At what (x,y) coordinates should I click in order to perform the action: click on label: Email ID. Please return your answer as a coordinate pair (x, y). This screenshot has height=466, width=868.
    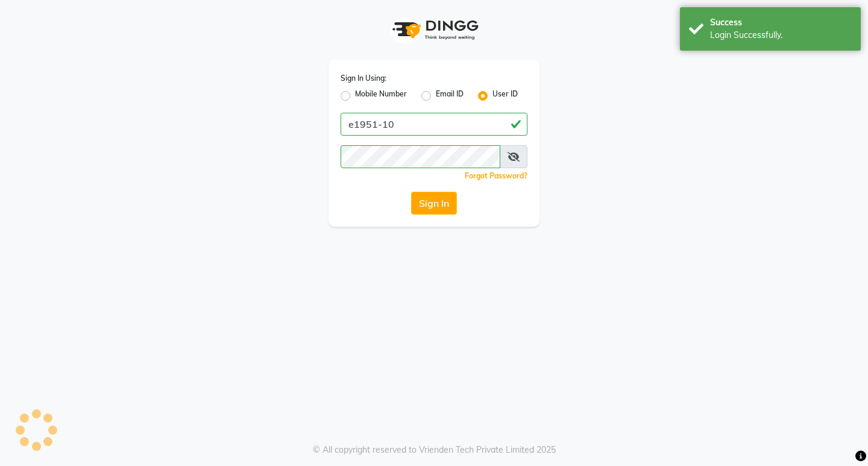
    Looking at the image, I should click on (449, 96).